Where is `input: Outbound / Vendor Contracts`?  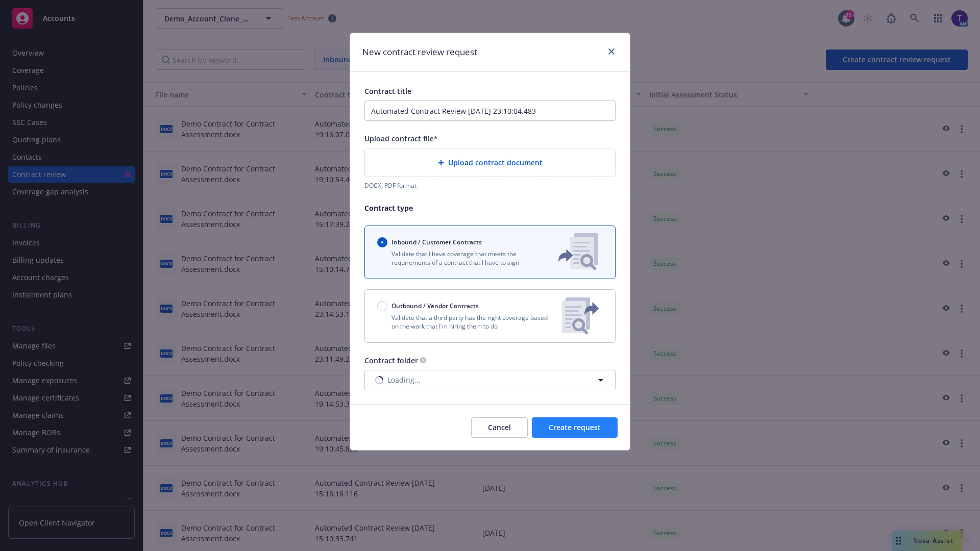 input: Outbound / Vendor Contracts is located at coordinates (382, 306).